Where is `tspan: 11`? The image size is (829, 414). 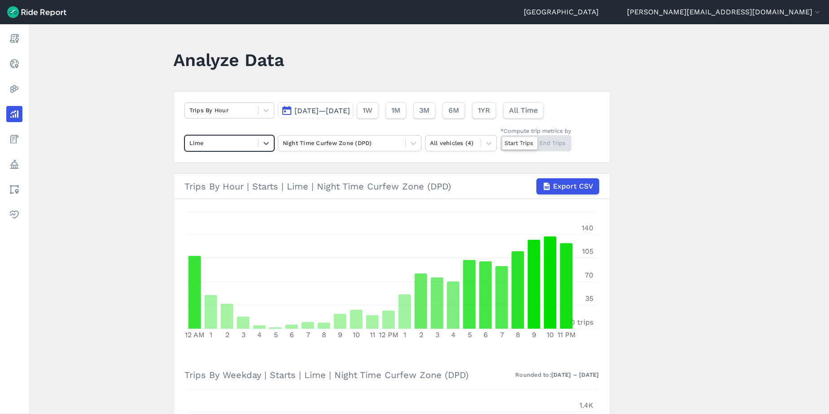 tspan: 11 is located at coordinates (372, 334).